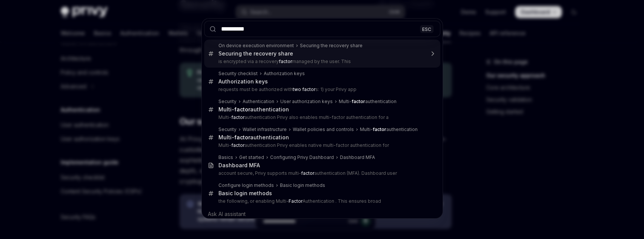  What do you see at coordinates (427, 29) in the screenshot?
I see `div: ESC` at bounding box center [427, 29].